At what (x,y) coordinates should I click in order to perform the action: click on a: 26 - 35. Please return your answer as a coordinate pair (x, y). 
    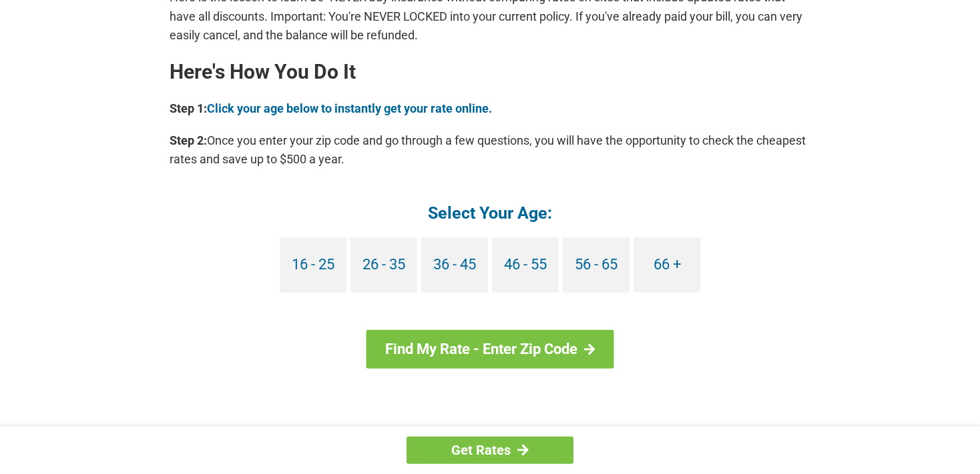
    Looking at the image, I should click on (383, 265).